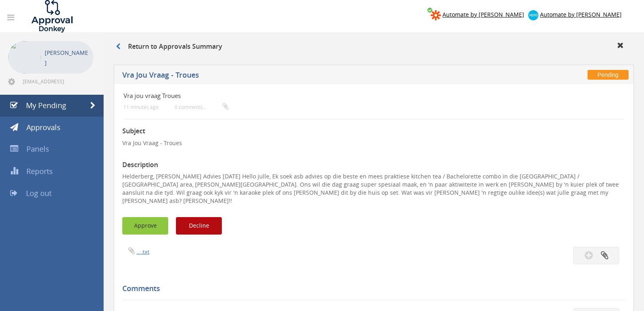 The width and height of the screenshot is (644, 311). I want to click on span: Pending, so click(608, 75).